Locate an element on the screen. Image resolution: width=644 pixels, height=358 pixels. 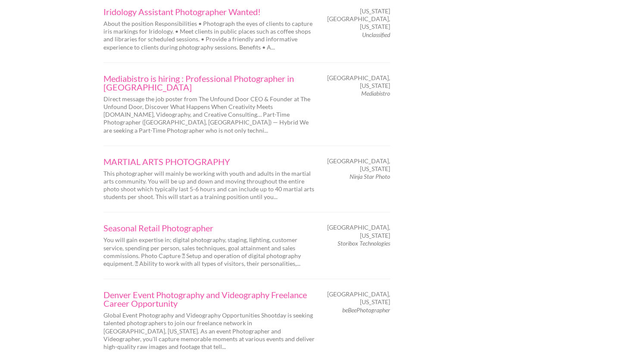
em: Ninja Star Photo is located at coordinates (370, 176).